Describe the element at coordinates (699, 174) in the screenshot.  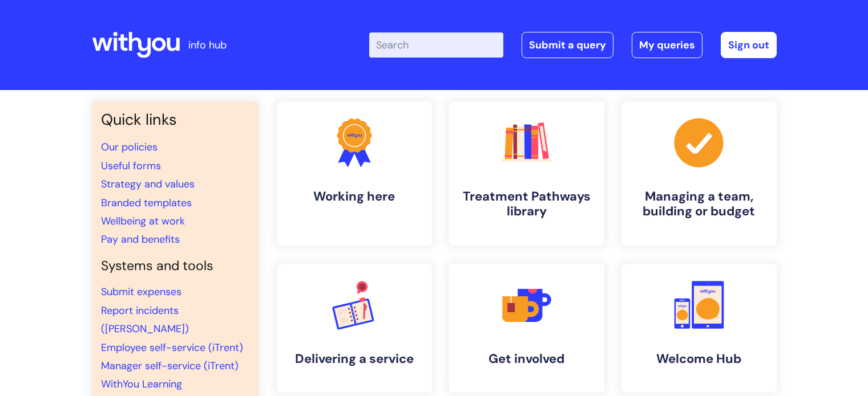
I see `a: Managing a team, building or budget` at that location.